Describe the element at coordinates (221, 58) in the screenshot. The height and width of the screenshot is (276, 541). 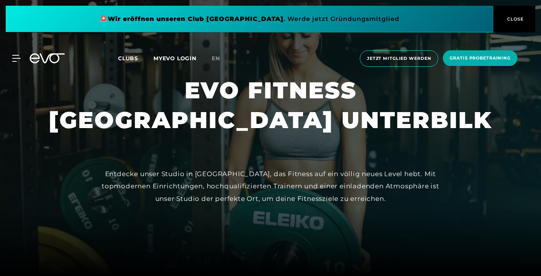
I see `a: en` at that location.